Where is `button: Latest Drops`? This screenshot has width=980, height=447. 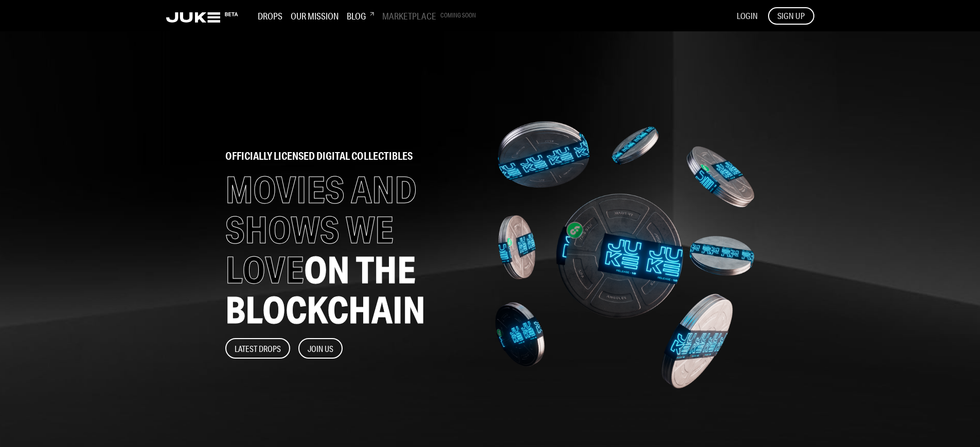
button: Latest Drops is located at coordinates (258, 348).